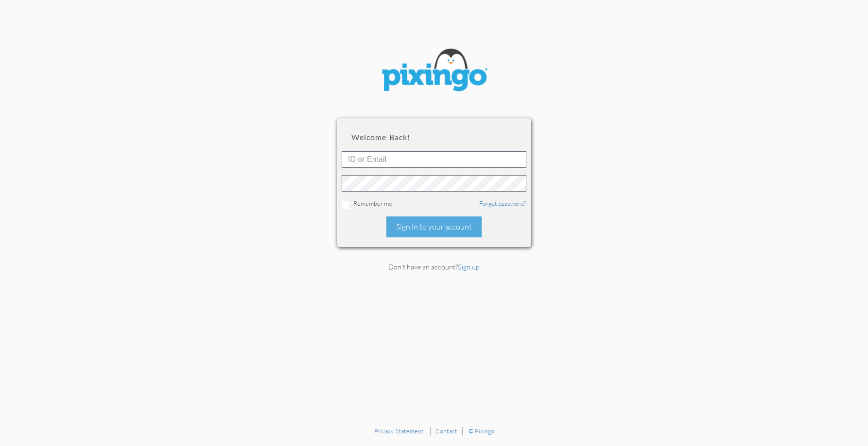  I want to click on div: Sign in to your account, so click(434, 226).